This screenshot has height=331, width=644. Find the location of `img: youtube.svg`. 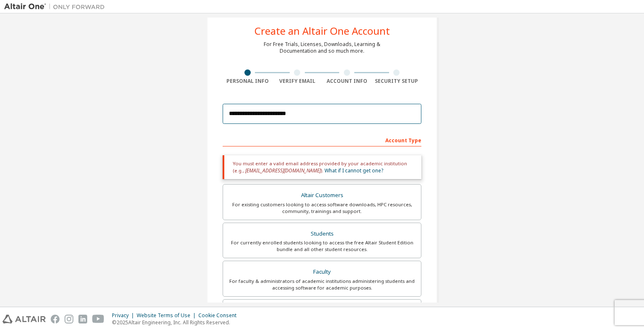

img: youtube.svg is located at coordinates (98, 319).